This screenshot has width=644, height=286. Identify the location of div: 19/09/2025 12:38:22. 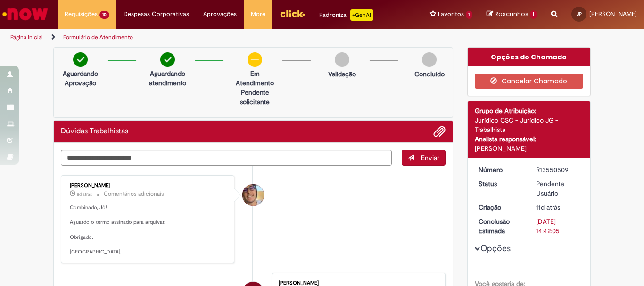
(557, 207).